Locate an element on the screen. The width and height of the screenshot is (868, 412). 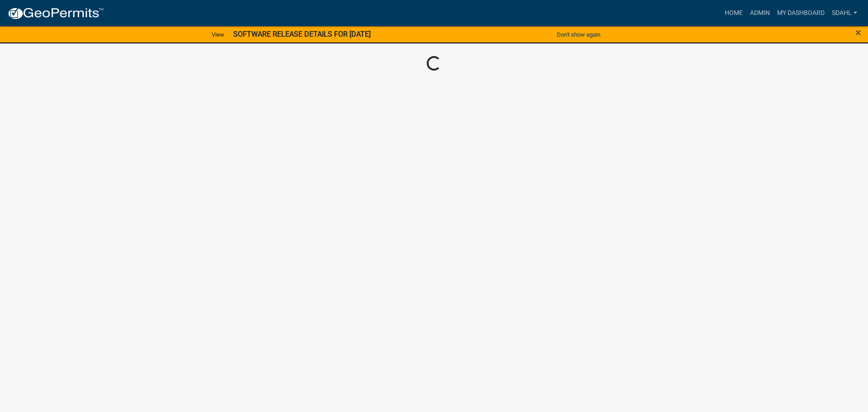
a: Home is located at coordinates (733, 13).